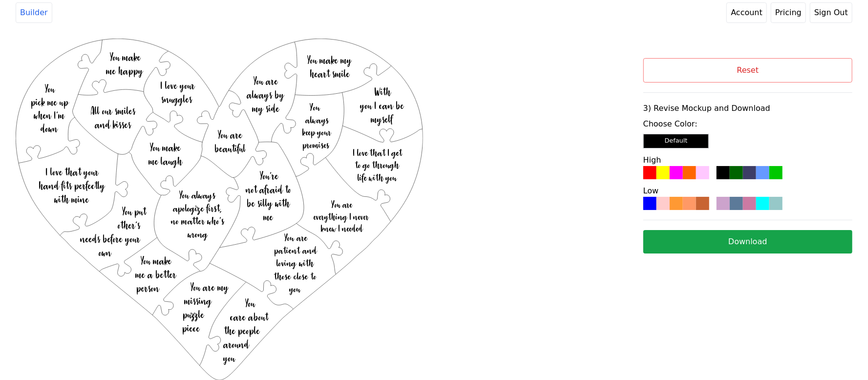 This screenshot has width=868, height=380. What do you see at coordinates (295, 263) in the screenshot?
I see `text: loving with` at bounding box center [295, 263].